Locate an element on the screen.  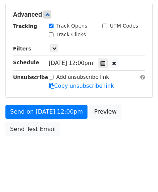
strong: Filters is located at coordinates (22, 49).